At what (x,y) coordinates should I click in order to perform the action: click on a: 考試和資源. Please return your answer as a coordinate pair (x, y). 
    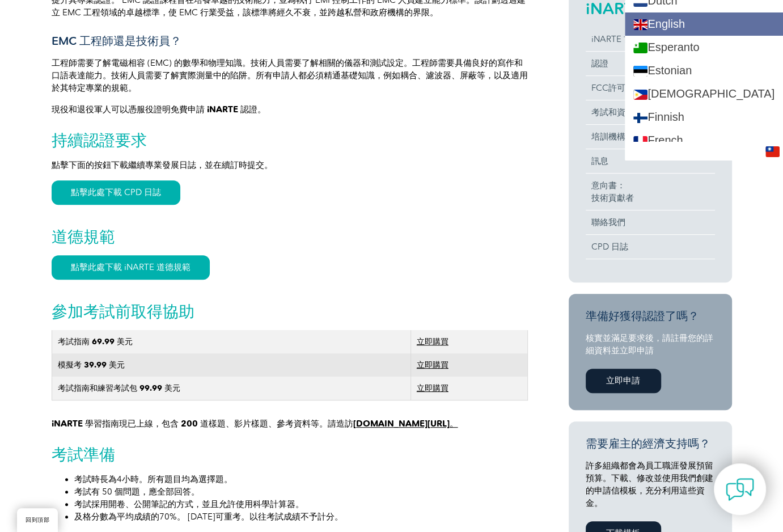
    Looking at the image, I should click on (650, 112).